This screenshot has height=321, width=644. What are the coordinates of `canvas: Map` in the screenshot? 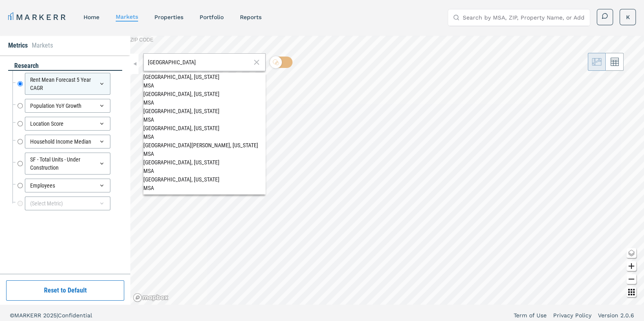 It's located at (387, 170).